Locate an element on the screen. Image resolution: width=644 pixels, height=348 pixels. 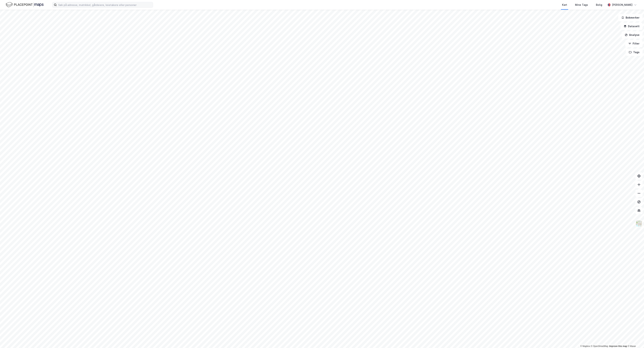
button: Tags is located at coordinates (634, 52).